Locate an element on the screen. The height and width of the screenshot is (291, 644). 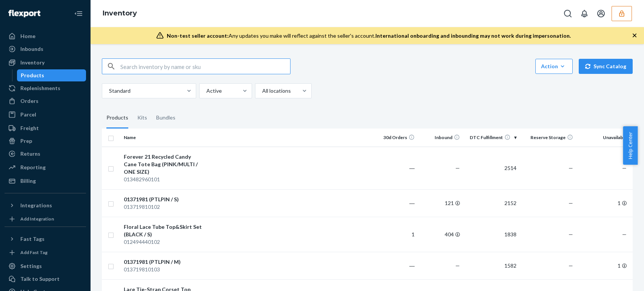
a: Replenishments is located at coordinates (46, 88).